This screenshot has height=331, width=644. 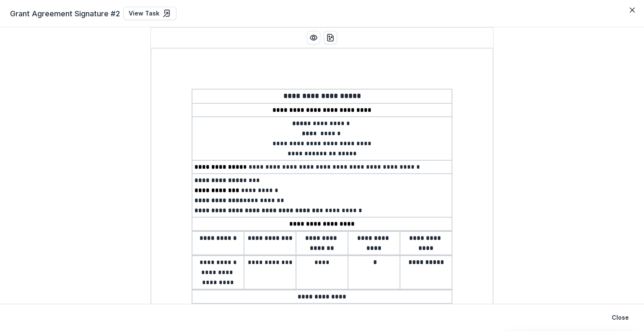 I want to click on button: Preview preview-doc.pdf, so click(x=314, y=37).